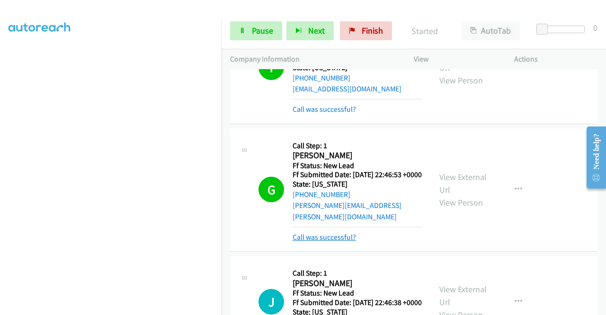 The image size is (606, 315). I want to click on p: Company Information, so click(314, 59).